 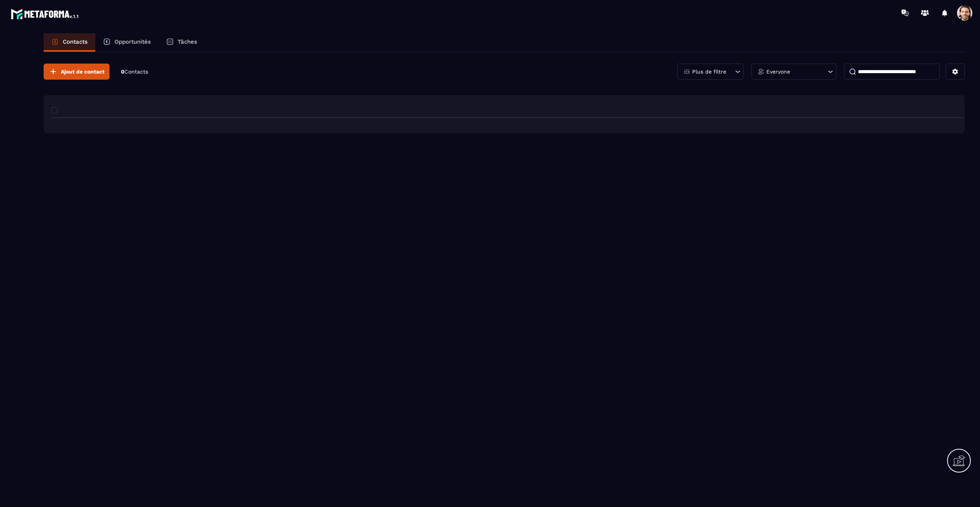 What do you see at coordinates (127, 42) in the screenshot?
I see `a: Opportunités` at bounding box center [127, 42].